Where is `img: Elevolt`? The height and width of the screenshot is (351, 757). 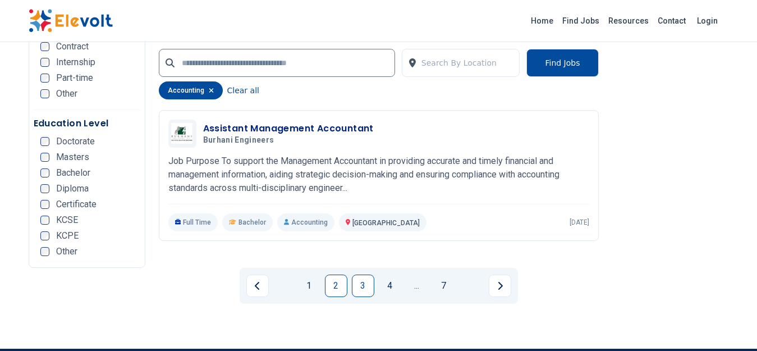 img: Elevolt is located at coordinates (71, 21).